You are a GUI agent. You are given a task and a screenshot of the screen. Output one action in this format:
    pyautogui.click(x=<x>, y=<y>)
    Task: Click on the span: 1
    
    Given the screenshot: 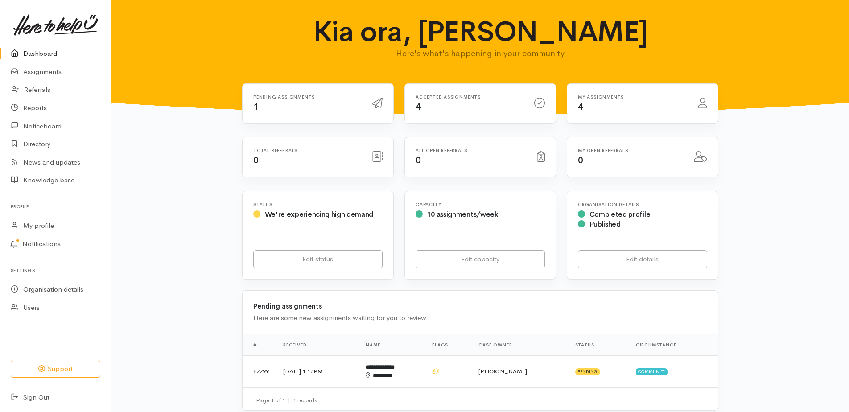 What is the action you would take?
    pyautogui.click(x=256, y=107)
    